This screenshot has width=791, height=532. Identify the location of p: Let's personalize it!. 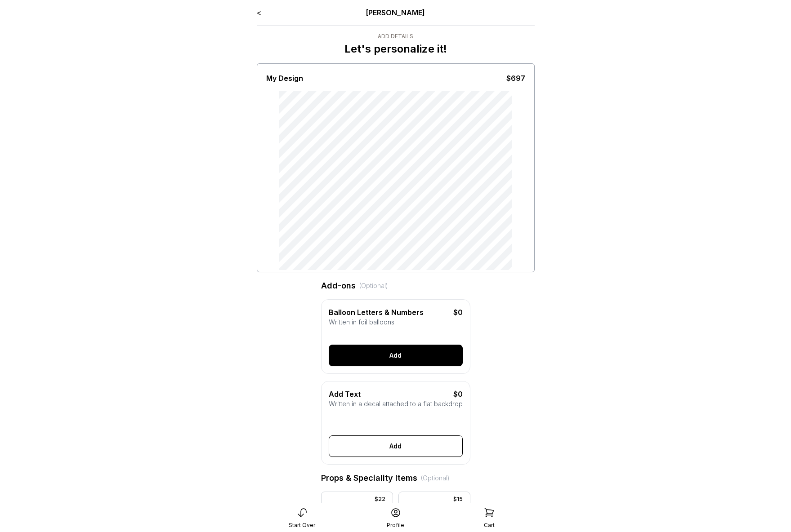
(396, 49).